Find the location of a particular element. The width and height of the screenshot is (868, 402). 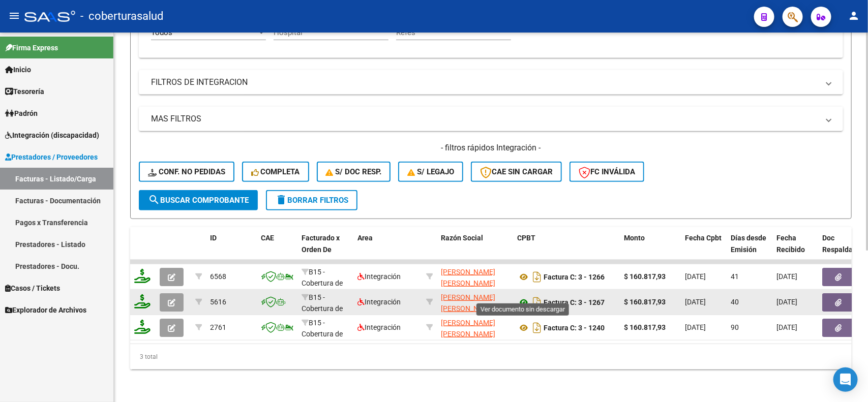

span: FC Inválida is located at coordinates (607, 172).